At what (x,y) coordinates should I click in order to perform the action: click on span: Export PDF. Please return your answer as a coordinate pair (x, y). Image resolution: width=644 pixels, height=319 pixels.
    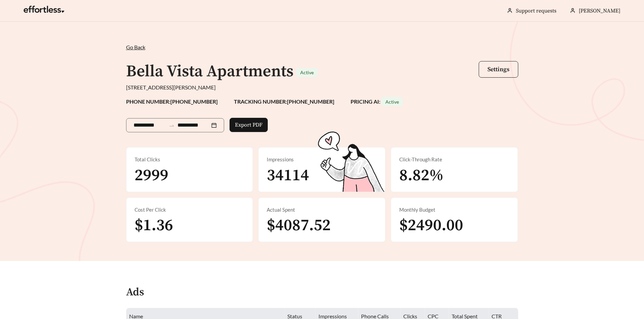
    Looking at the image, I should click on (249, 125).